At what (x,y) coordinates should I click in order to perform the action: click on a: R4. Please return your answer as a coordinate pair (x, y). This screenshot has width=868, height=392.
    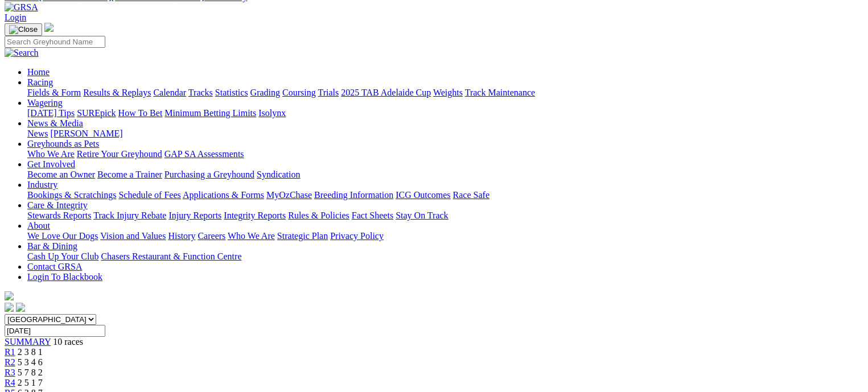
    Looking at the image, I should click on (10, 382).